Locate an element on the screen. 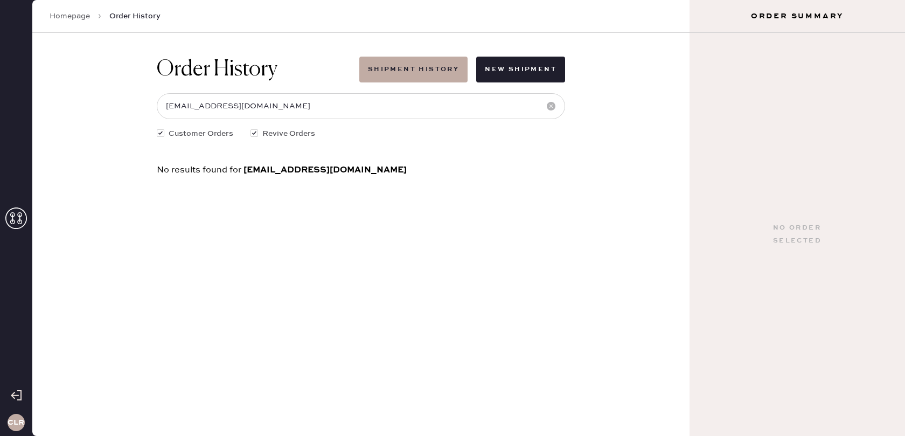  span: Order History is located at coordinates (135, 16).